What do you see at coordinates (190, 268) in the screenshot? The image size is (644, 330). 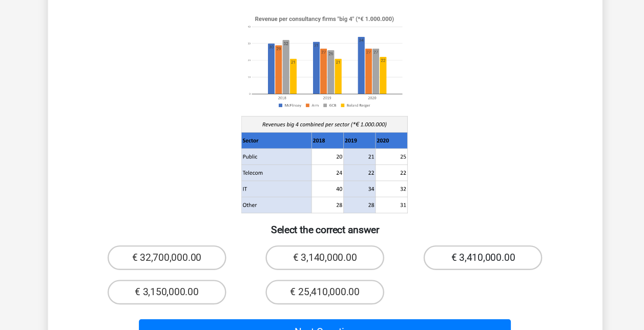 I see `label: € 32,700,000.00` at bounding box center [190, 268].